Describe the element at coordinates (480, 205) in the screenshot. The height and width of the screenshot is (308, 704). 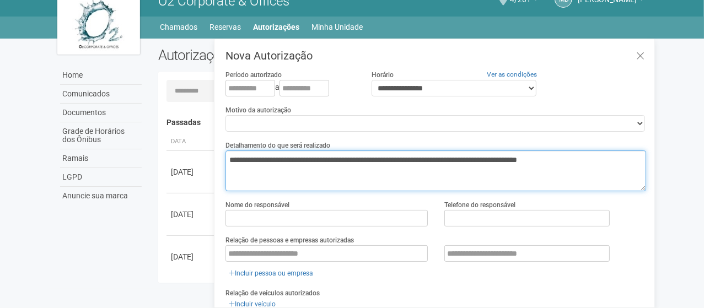
I see `label: Telefone do responsável` at that location.